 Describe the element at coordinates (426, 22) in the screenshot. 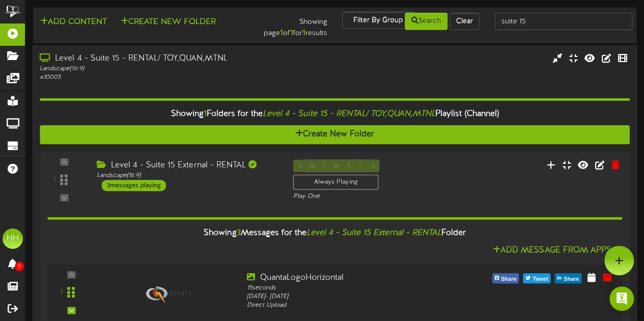

I see `button: Search` at that location.